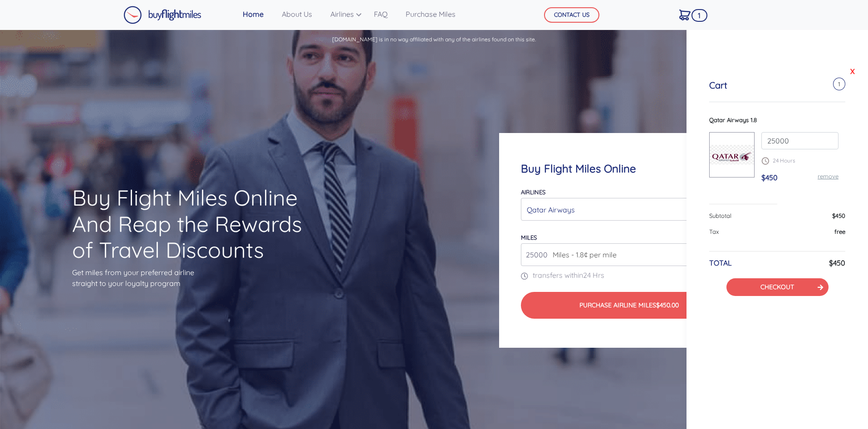 The width and height of the screenshot is (868, 429). What do you see at coordinates (713, 231) in the screenshot?
I see `span: Tax` at bounding box center [713, 231].